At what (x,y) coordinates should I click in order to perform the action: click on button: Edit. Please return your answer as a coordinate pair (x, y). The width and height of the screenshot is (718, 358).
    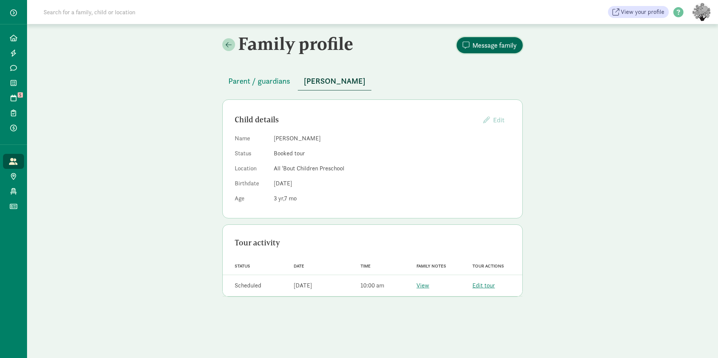
    Looking at the image, I should click on (494, 120).